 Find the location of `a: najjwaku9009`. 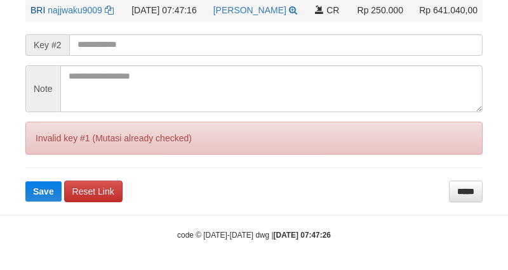

a: najjwaku9009 is located at coordinates (75, 10).